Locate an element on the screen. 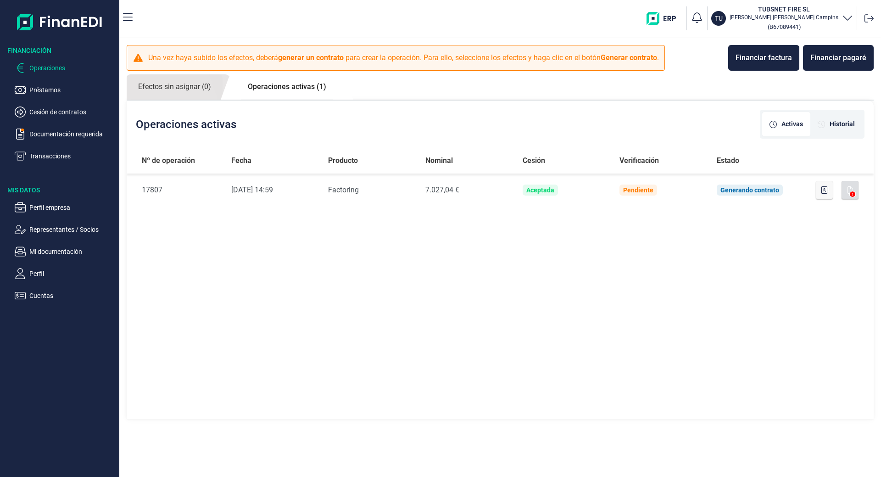 The width and height of the screenshot is (881, 477). a: Efectos sin asignar (0) is located at coordinates (174, 87).